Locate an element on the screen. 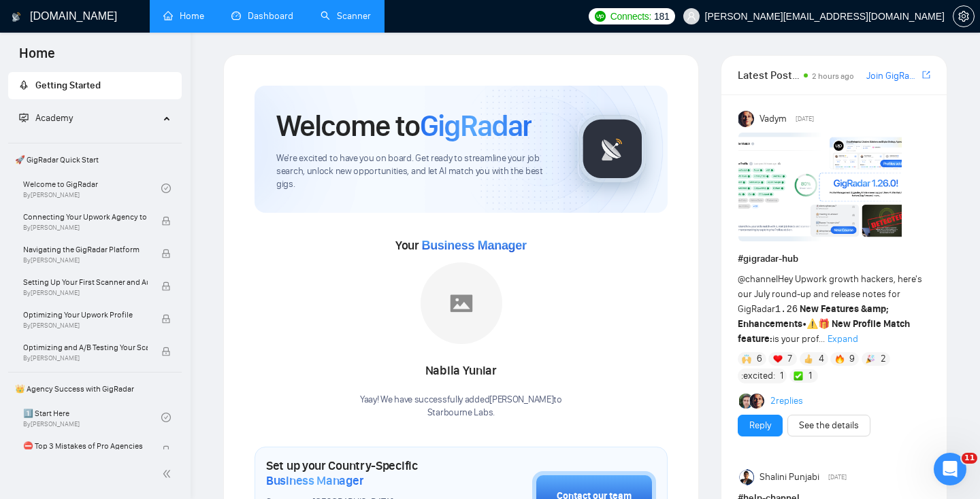 The image size is (980, 499). span: ⛔ Top 3 Mistakes of Pro Agencies is located at coordinates (85, 446).